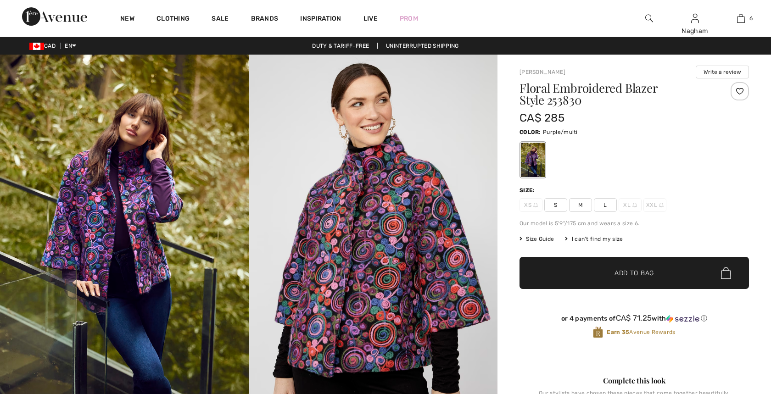 Image resolution: width=771 pixels, height=394 pixels. Describe the element at coordinates (751, 18) in the screenshot. I see `span: 6` at that location.